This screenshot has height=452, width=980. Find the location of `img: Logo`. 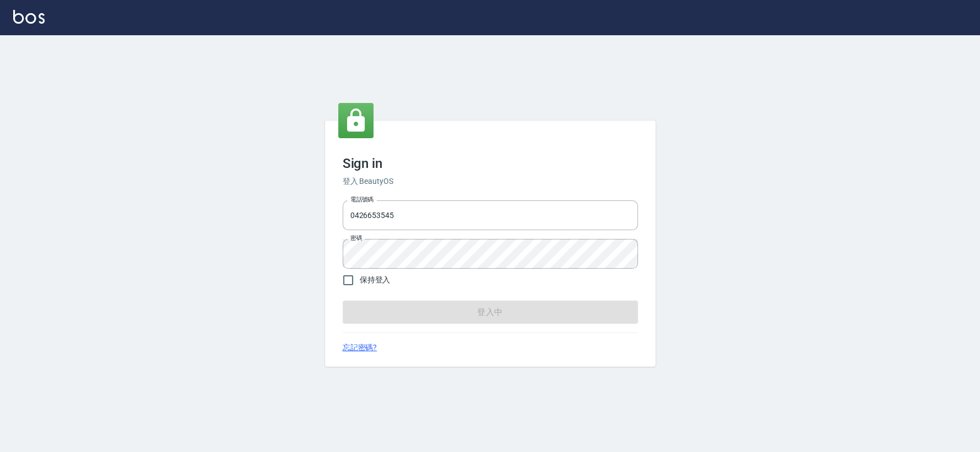

img: Logo is located at coordinates (28, 17).